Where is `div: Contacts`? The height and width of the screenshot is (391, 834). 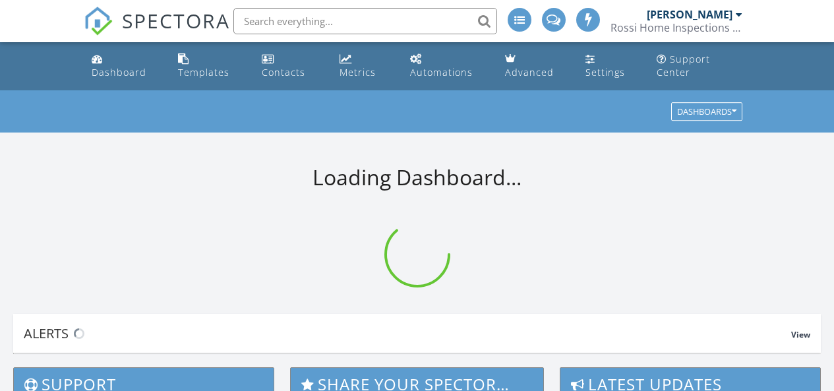
div: Contacts is located at coordinates (283, 72).